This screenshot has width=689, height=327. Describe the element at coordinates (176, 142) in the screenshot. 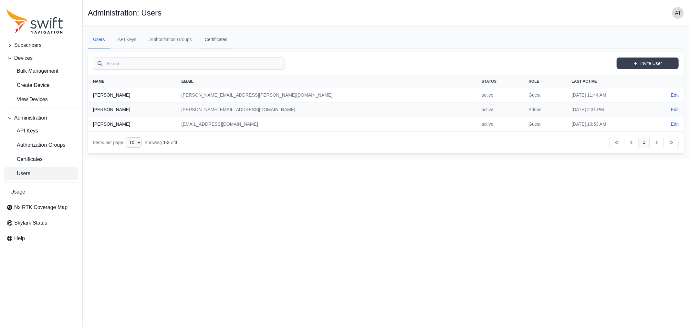

I see `span: 3` at that location.